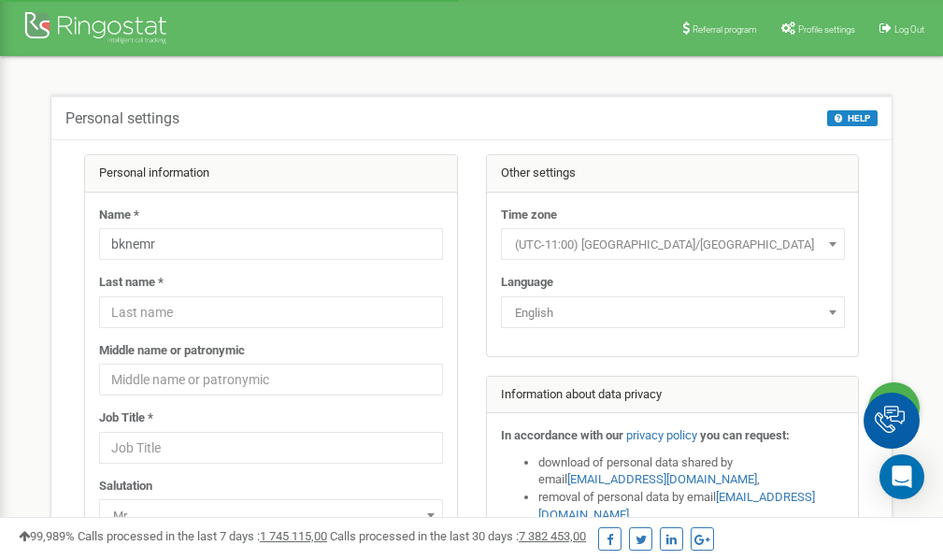  What do you see at coordinates (458, 535) in the screenshot?
I see `span: Calls processed in the last 30 days :` at bounding box center [458, 535].